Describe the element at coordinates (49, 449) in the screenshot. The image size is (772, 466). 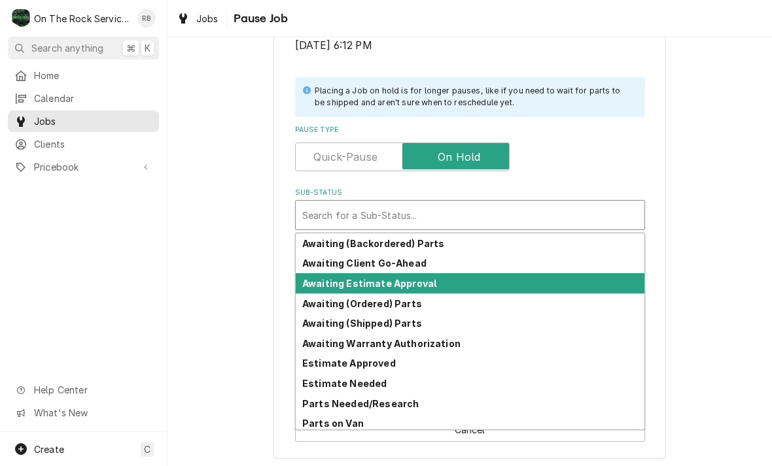
I see `span: Create` at that location.